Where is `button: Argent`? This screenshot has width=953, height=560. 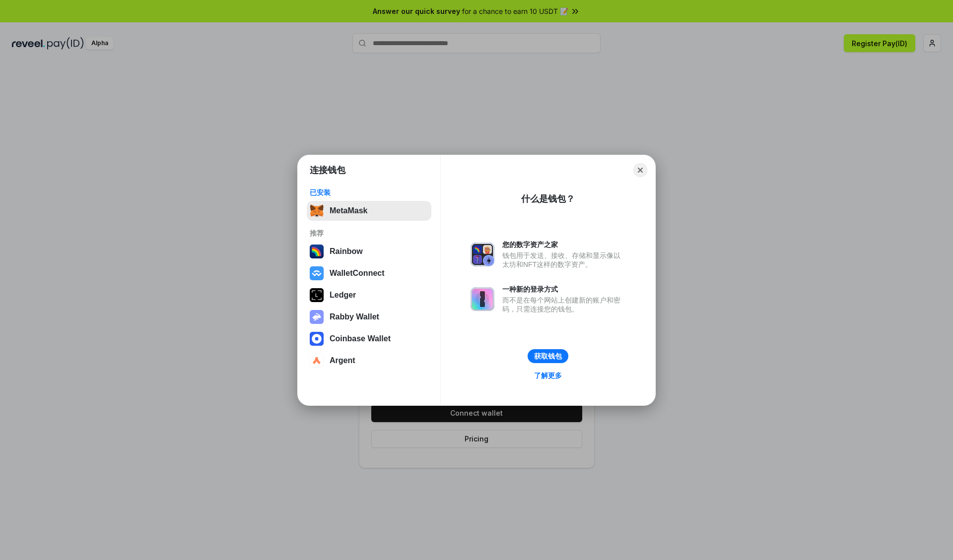 button: Argent is located at coordinates (369, 361).